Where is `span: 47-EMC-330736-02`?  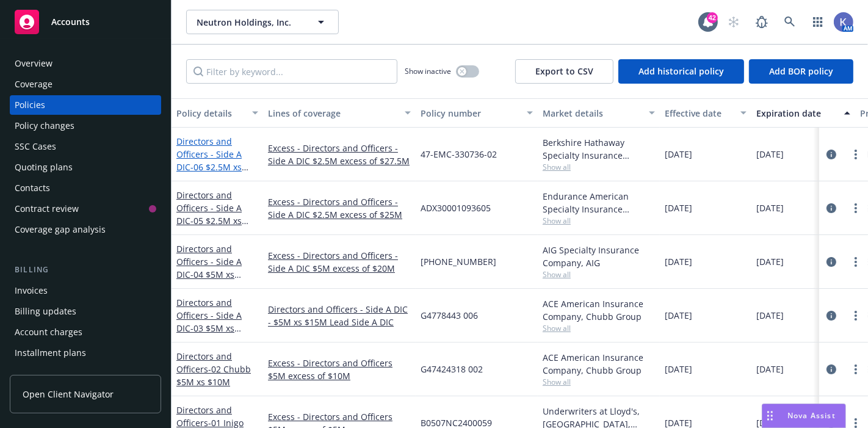 span: 47-EMC-330736-02 is located at coordinates (459, 154).